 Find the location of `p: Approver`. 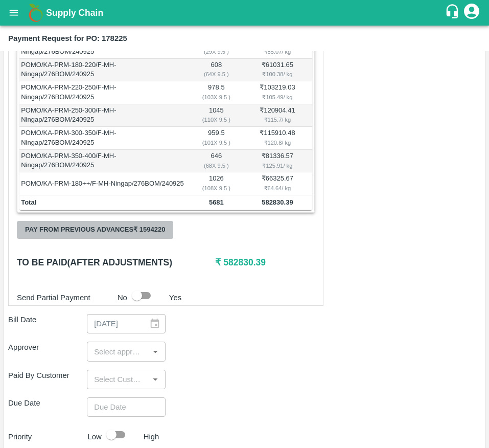

p: Approver is located at coordinates (48, 347).